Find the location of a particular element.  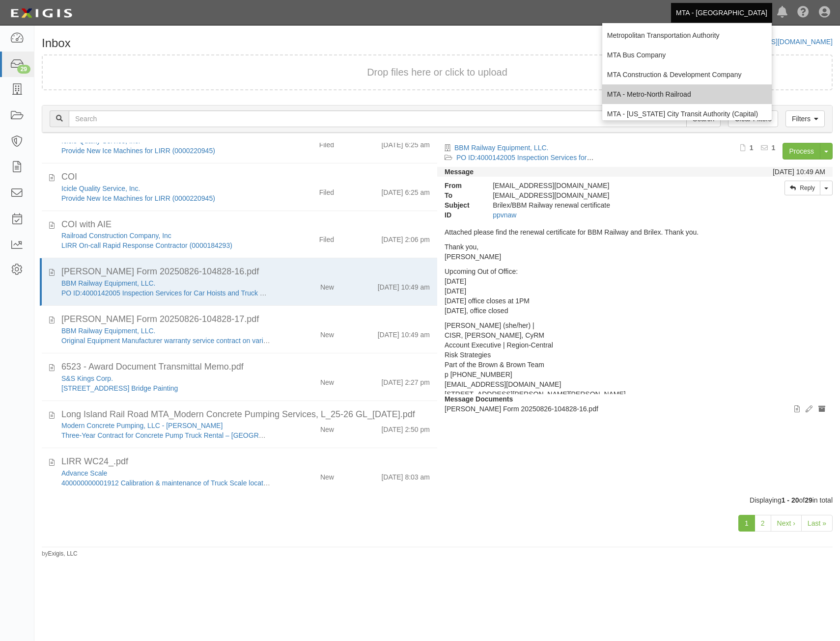

div: 6523 Main St & North Sea Rd. Bridge Painting is located at coordinates (166, 389).